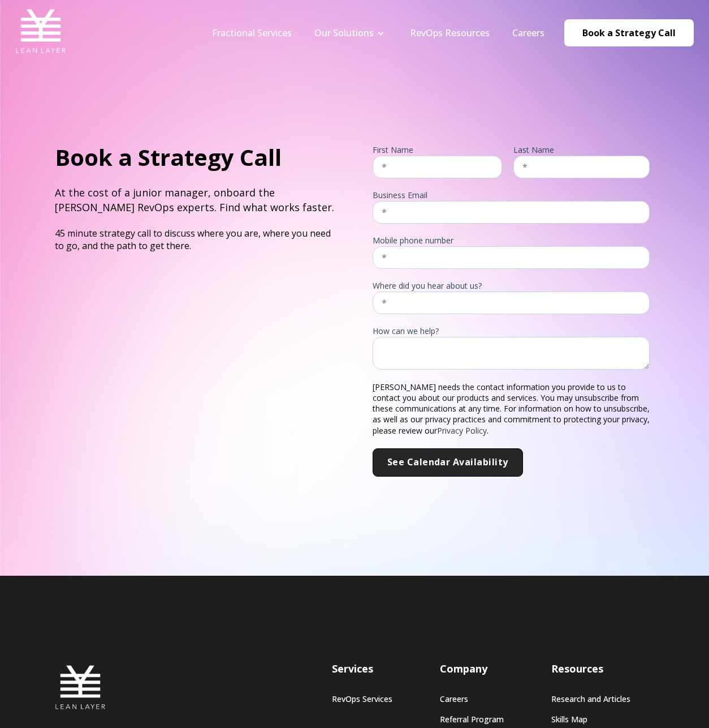 Image resolution: width=709 pixels, height=728 pixels. Describe the element at coordinates (462, 430) in the screenshot. I see `a: Privacy Policy` at that location.